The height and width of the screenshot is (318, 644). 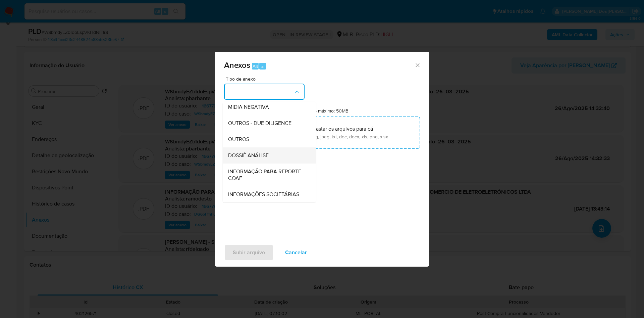 What do you see at coordinates (417, 65) in the screenshot?
I see `button: Fechar` at bounding box center [417, 65].